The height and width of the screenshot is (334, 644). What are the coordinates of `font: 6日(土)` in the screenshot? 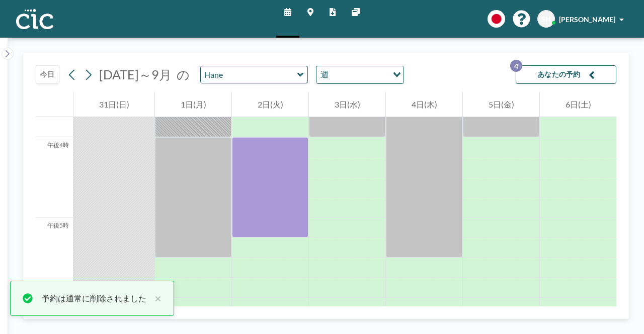 It's located at (579, 104).